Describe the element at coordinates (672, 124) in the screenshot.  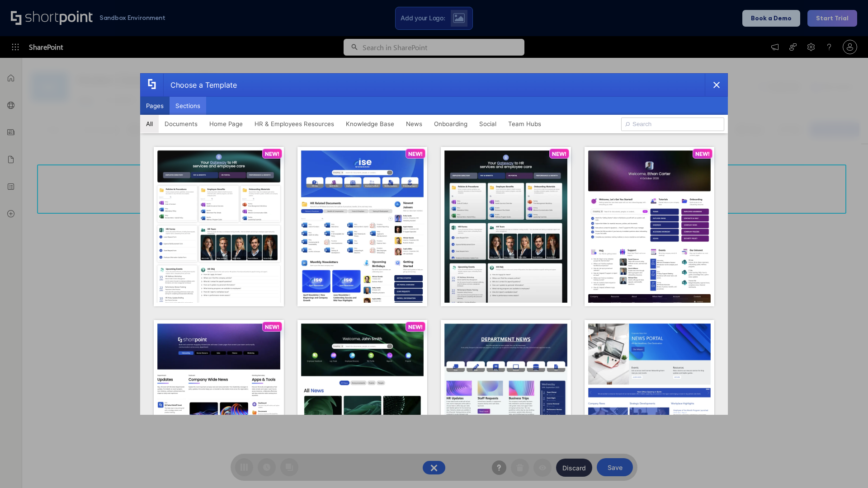
I see `input: Search` at that location.